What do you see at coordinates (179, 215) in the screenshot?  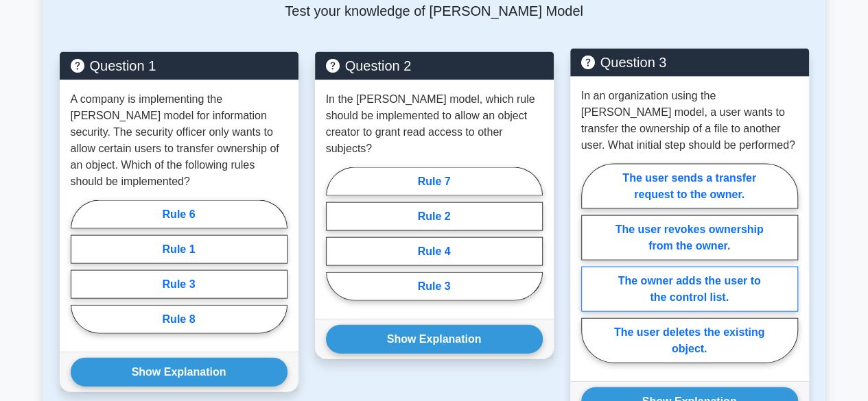 I see `label: Rule 6` at bounding box center [179, 215].